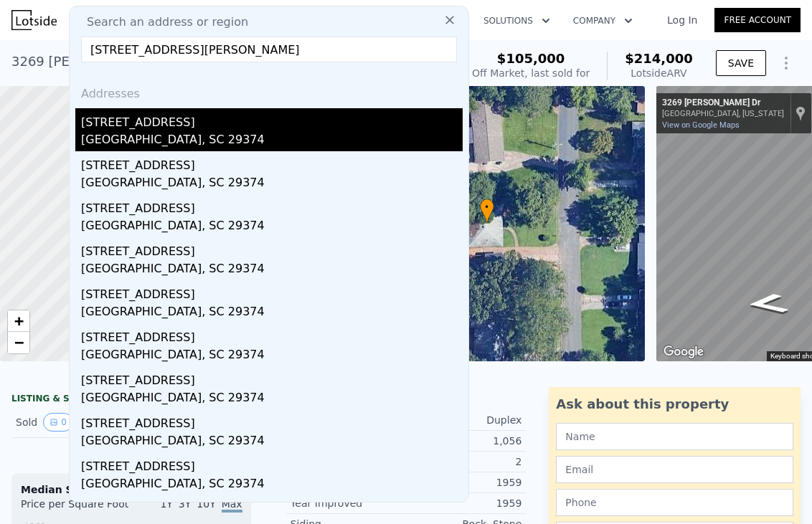 This screenshot has width=812, height=524. What do you see at coordinates (58, 422) in the screenshot?
I see `button: View historical data` at bounding box center [58, 422].